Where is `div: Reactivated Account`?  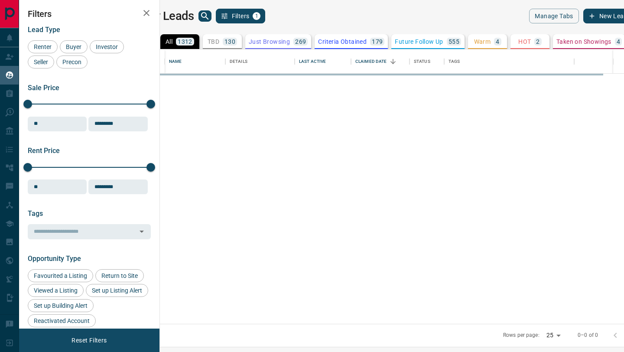
div: Reactivated Account is located at coordinates (62, 321).